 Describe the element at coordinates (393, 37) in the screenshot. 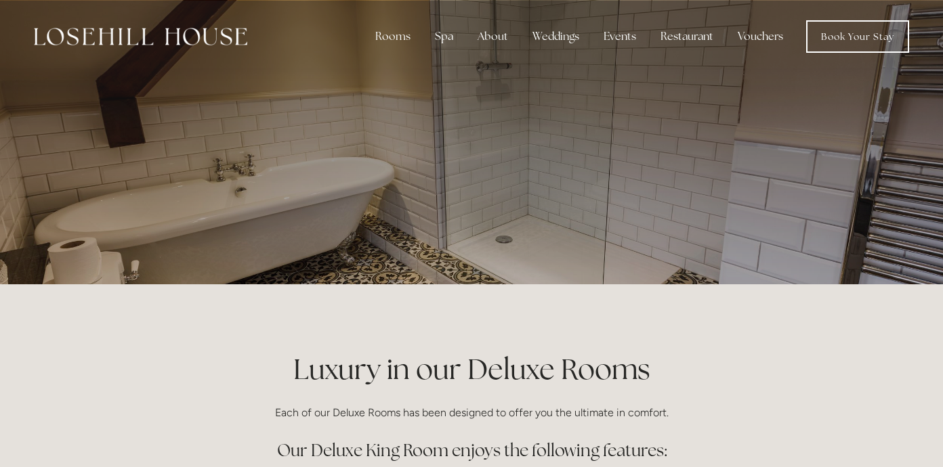

I see `div: Rooms` at that location.